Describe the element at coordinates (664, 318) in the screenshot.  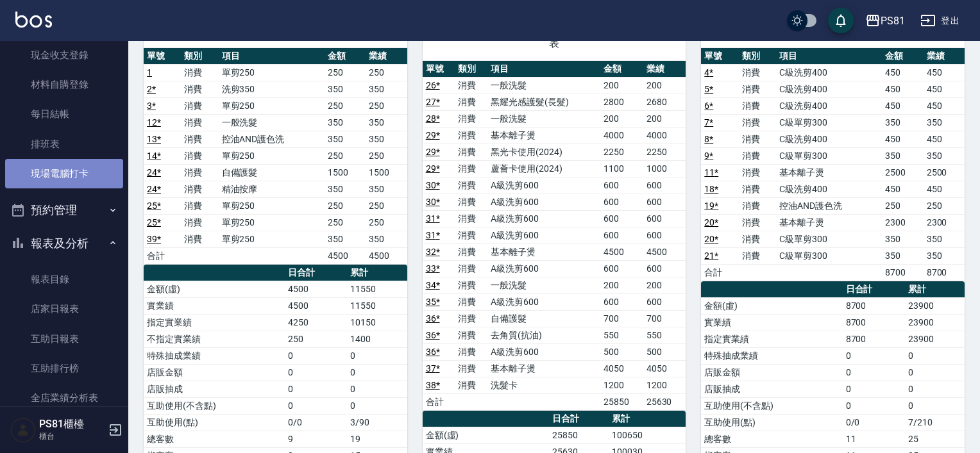
I see `td: 700` at that location.